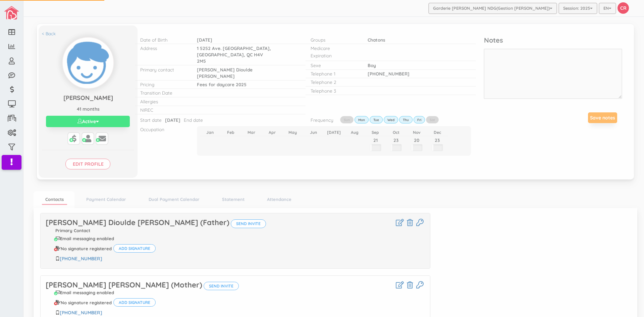  Describe the element at coordinates (11, 13) in the screenshot. I see `img: image` at that location.